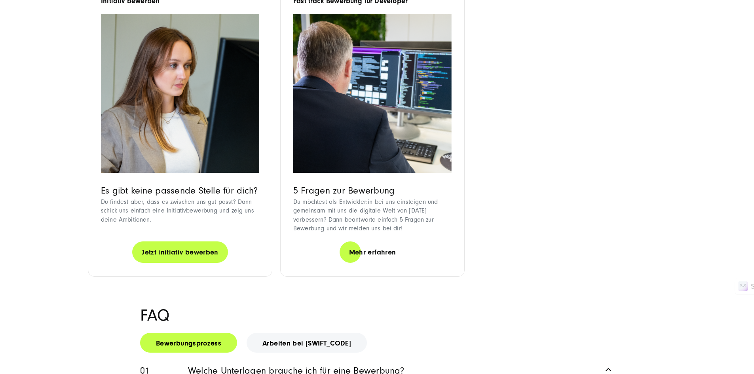 The image size is (754, 374). I want to click on a: Jetzt initiativ bewerben, so click(180, 252).